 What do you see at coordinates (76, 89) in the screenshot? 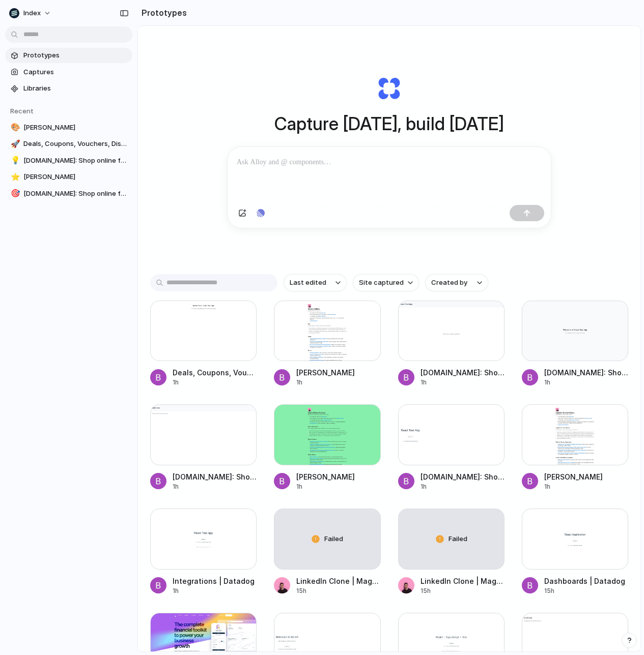
I see `span: Libraries` at bounding box center [76, 89].